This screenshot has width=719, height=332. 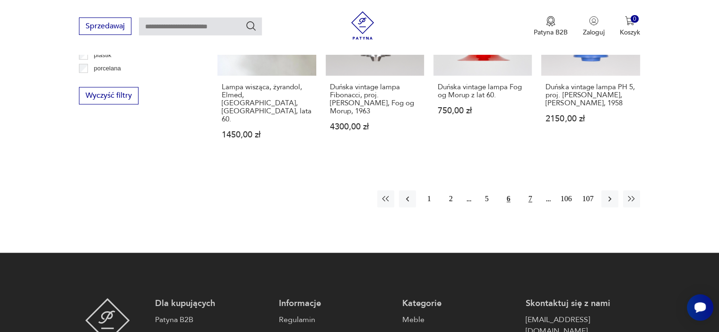 I want to click on button: Zaloguj, so click(x=594, y=26).